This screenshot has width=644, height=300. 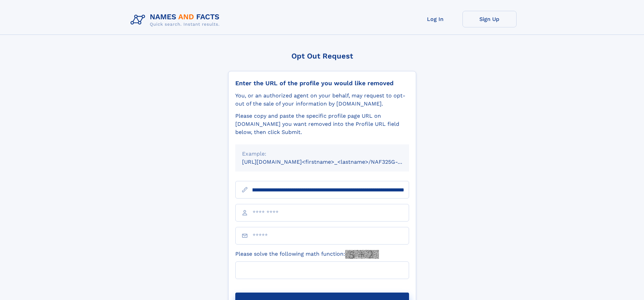 What do you see at coordinates (322, 100) in the screenshot?
I see `div: You, or an authorized agent on your behalf, may request to opt-out of the sale of your informatio...` at bounding box center [322, 100].